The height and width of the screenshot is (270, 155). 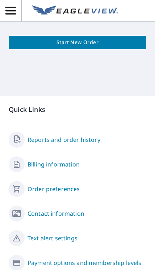 I want to click on p: Quick Links, so click(x=77, y=109).